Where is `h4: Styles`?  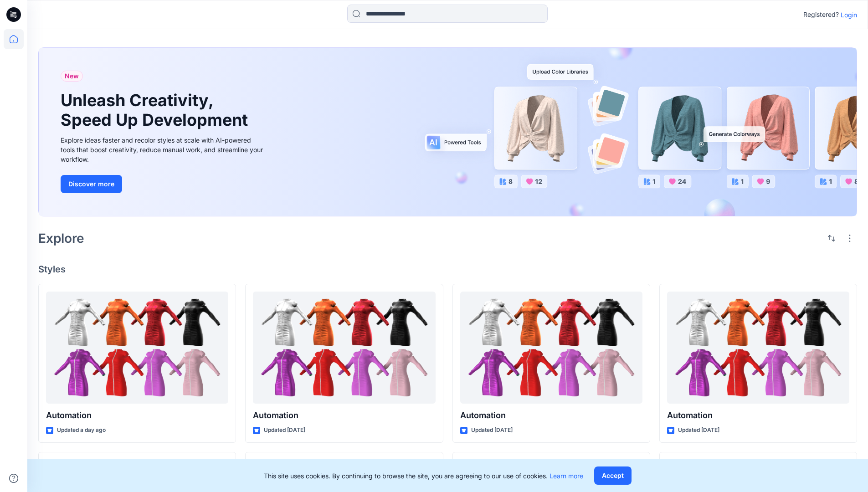
h4: Styles is located at coordinates (448, 269).